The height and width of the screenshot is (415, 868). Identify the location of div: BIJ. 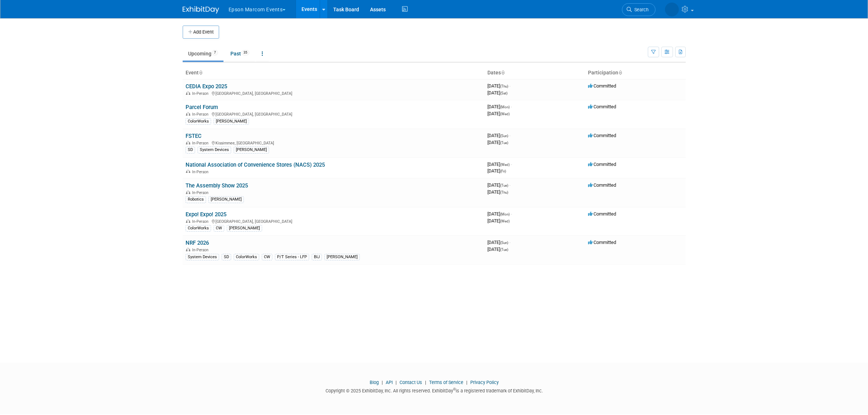
(317, 257).